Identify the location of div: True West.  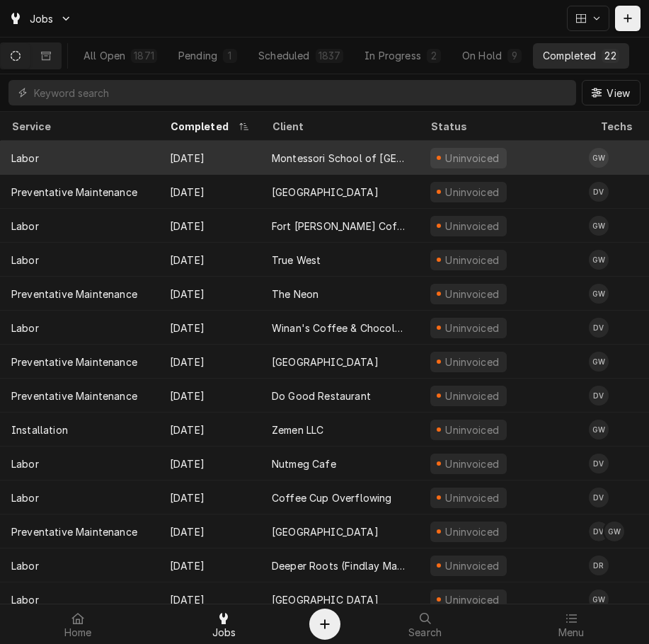
(295, 259).